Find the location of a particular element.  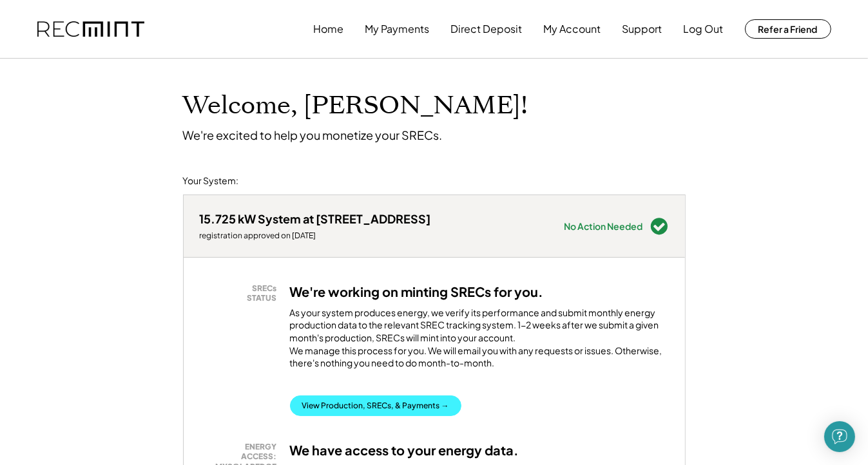

button: My Account is located at coordinates (572, 29).